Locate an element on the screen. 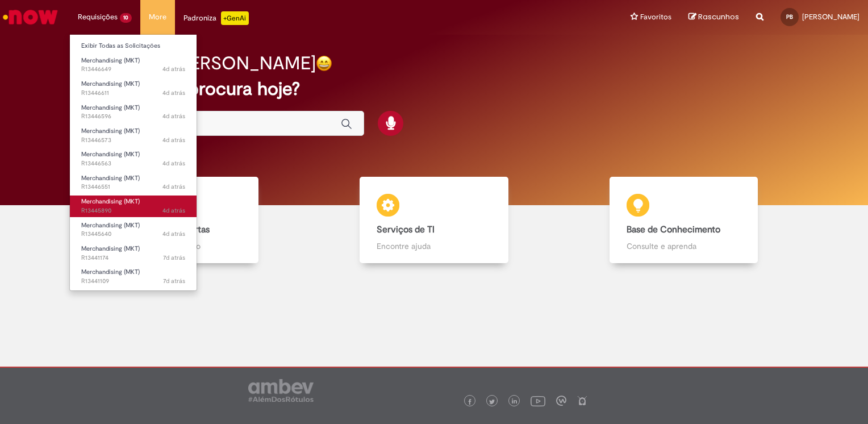  img: logo_footer_facebook.png is located at coordinates (470, 401).